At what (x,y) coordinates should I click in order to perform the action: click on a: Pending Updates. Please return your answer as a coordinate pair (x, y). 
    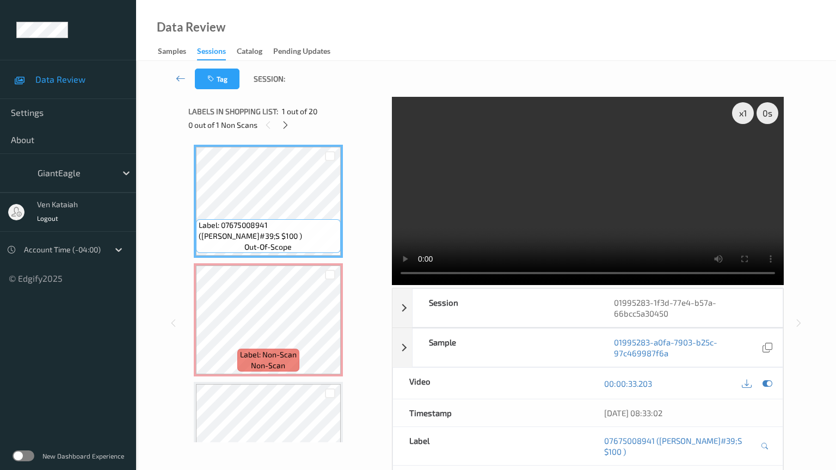
    Looking at the image, I should click on (307, 52).